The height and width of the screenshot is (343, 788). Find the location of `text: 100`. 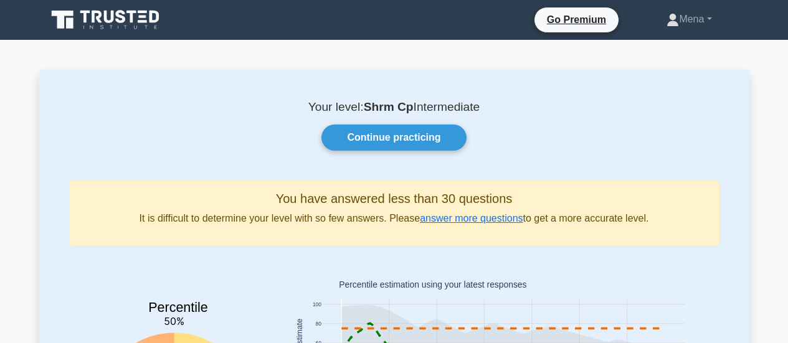

text: 100 is located at coordinates (316, 305).